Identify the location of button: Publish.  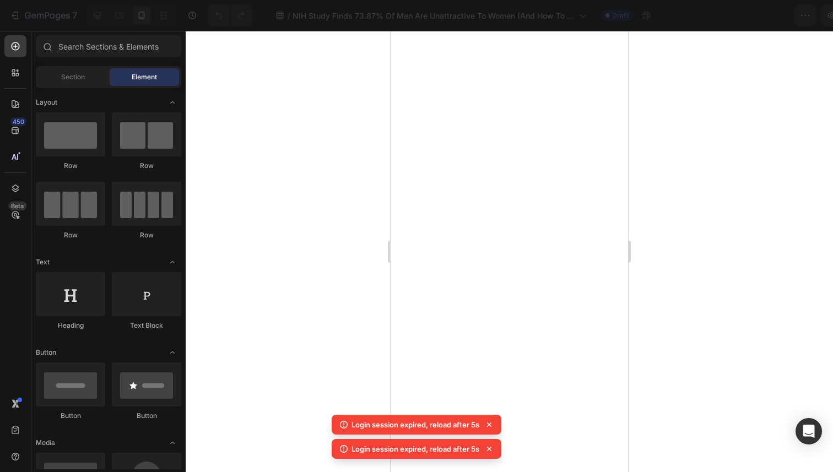
(783, 15).